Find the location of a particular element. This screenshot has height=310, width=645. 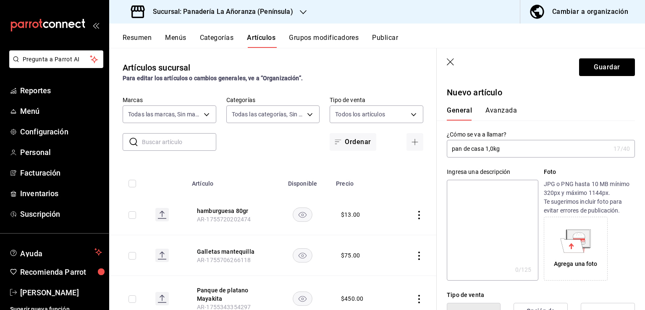

label: ¿Cómo se va a llamar? is located at coordinates (541, 134).